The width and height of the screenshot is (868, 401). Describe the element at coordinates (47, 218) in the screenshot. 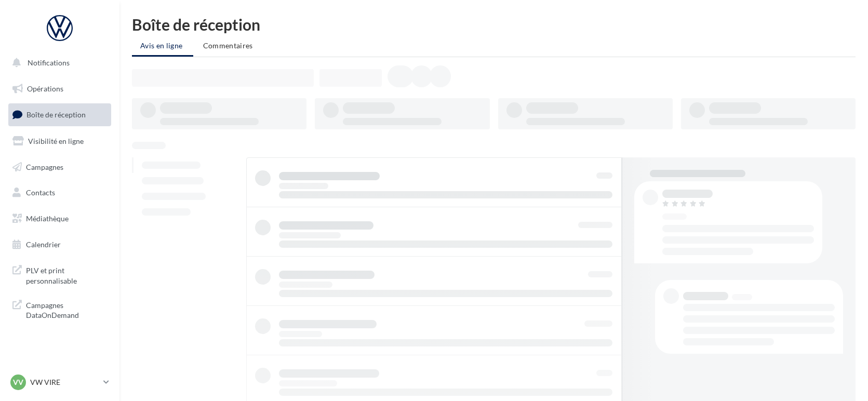

I see `span: Médiathèque` at that location.